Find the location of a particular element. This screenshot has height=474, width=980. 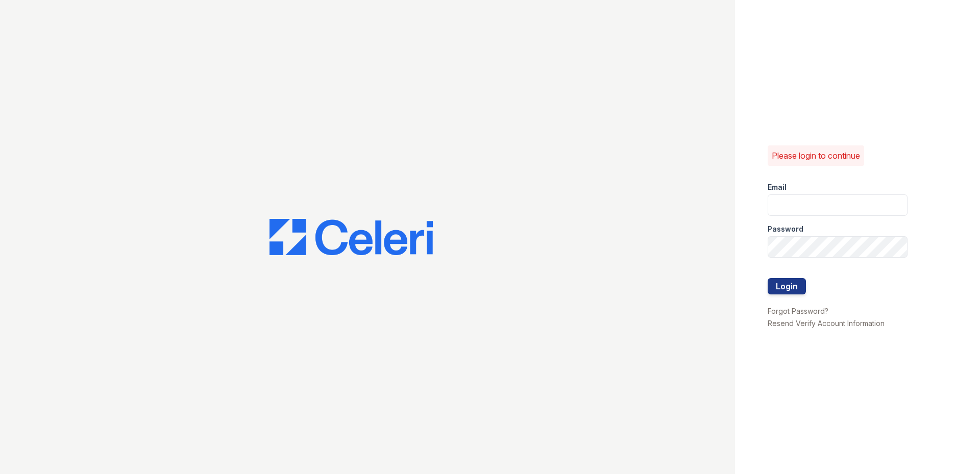

label: Email is located at coordinates (777, 188).